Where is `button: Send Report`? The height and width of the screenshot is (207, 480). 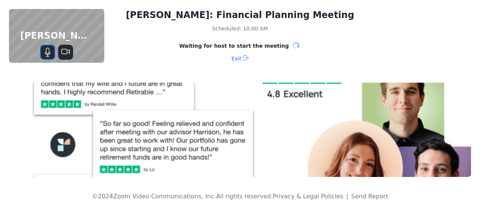
button: Send Report is located at coordinates (370, 196).